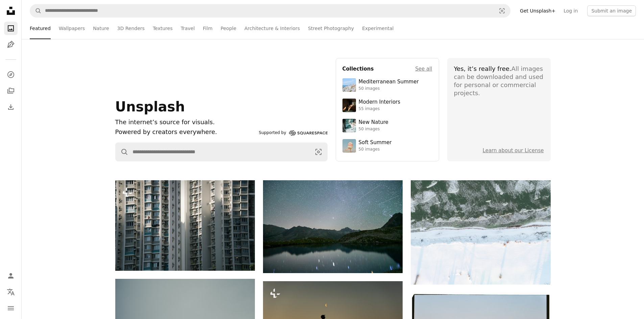  Describe the element at coordinates (333, 227) in the screenshot. I see `img: Starry night sky over a calm mountain lake` at that location.